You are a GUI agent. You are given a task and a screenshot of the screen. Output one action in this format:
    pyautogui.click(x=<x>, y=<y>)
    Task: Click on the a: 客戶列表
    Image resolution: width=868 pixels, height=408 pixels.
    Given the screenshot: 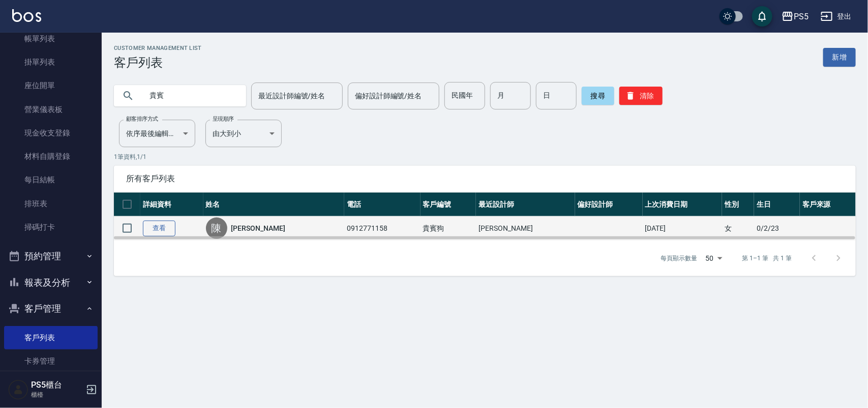 What is the action you would take?
    pyautogui.click(x=51, y=337)
    